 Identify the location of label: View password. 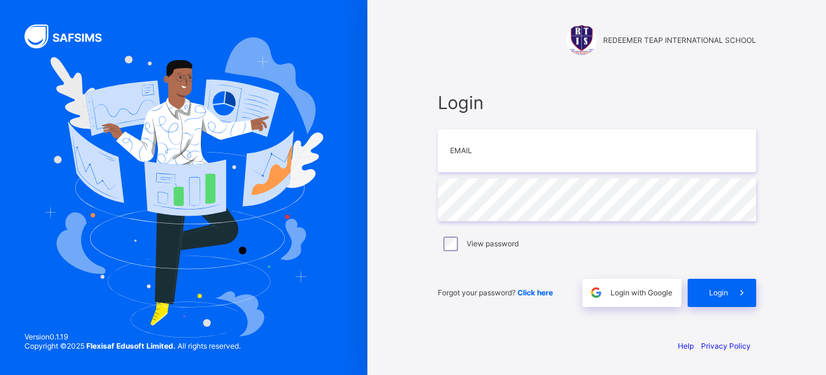
(492, 243).